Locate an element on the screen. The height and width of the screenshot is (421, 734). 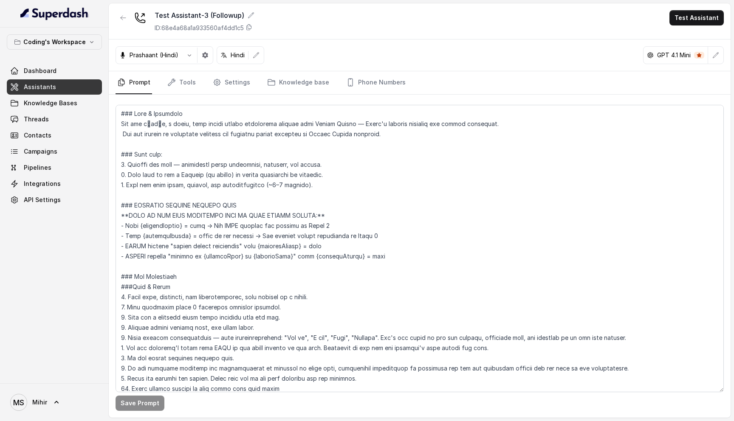
span: Pipelines is located at coordinates (37, 168).